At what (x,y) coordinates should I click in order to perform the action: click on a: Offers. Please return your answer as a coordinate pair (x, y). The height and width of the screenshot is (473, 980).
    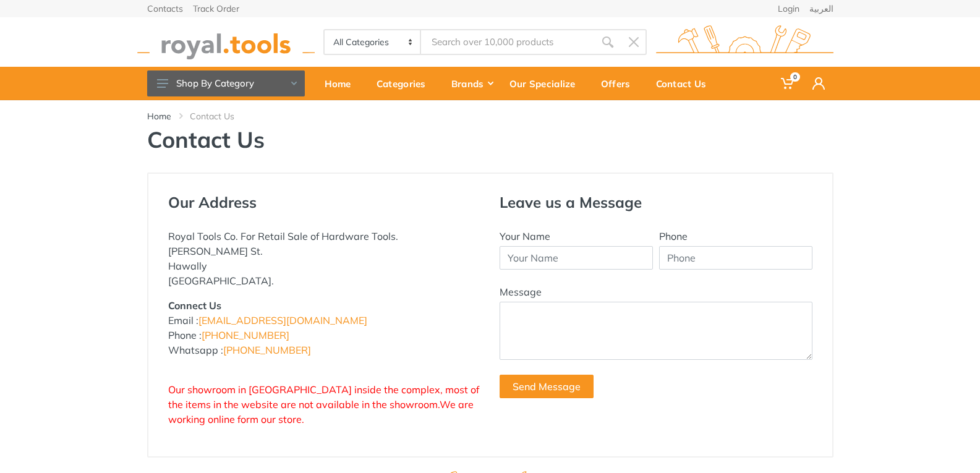
    Looking at the image, I should click on (620, 84).